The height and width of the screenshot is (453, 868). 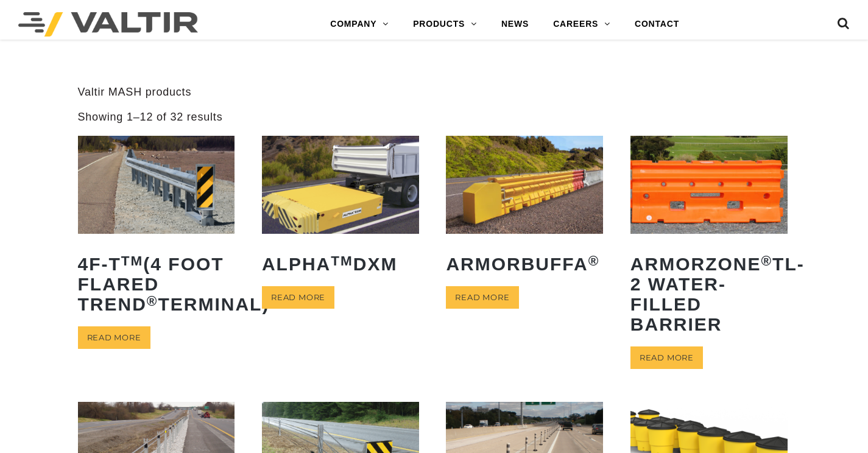 I want to click on p: Valtir MASH products, so click(x=434, y=92).